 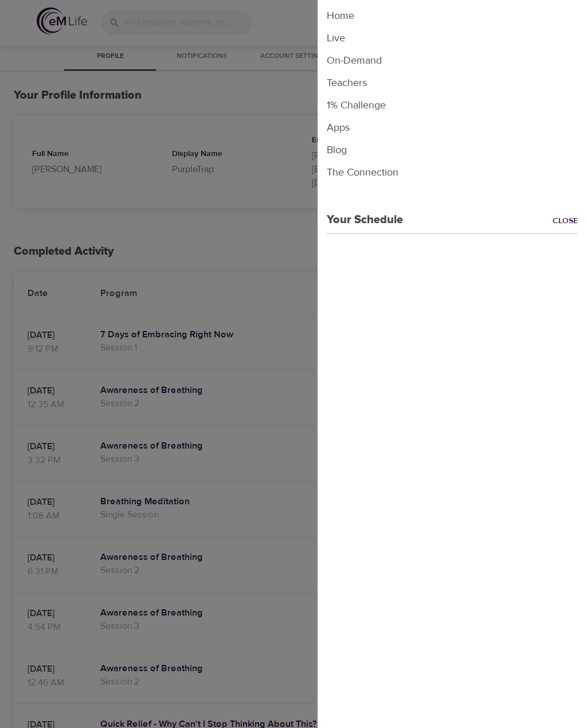 What do you see at coordinates (452, 82) in the screenshot?
I see `li: Teachers` at bounding box center [452, 82].